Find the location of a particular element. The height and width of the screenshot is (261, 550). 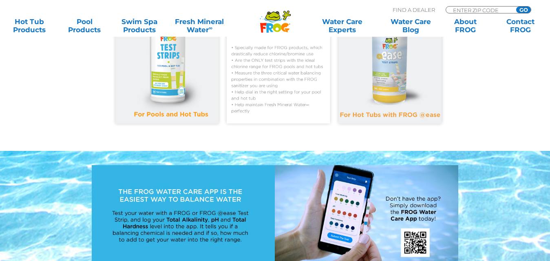

img: frodatease is located at coordinates (390, 64).